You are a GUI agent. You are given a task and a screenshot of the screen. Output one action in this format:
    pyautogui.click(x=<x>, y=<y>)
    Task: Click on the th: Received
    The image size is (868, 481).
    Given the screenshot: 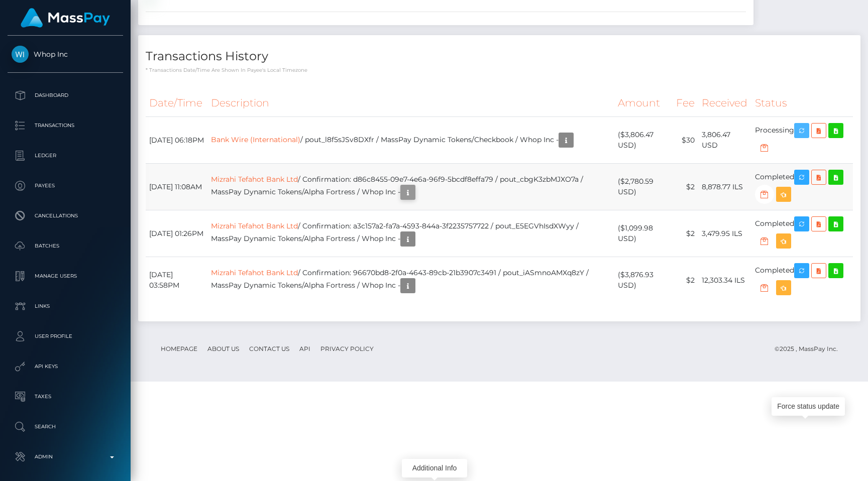 What is the action you would take?
    pyautogui.click(x=725, y=103)
    